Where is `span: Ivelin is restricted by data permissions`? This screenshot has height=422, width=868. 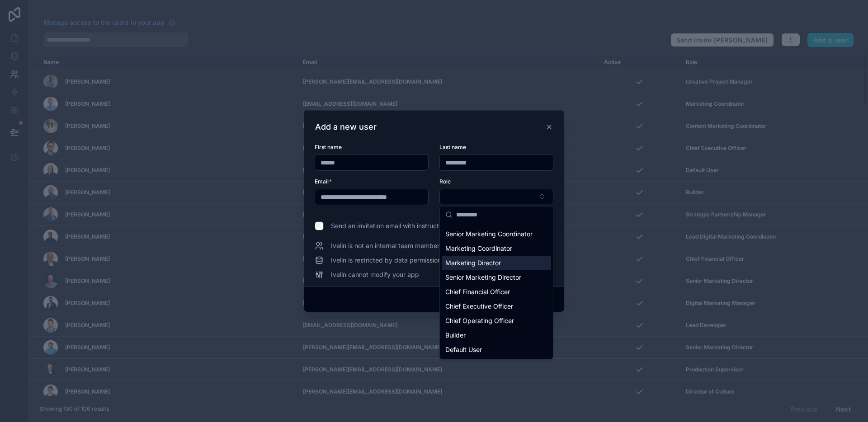 span: Ivelin is restricted by data permissions is located at coordinates (388, 260).